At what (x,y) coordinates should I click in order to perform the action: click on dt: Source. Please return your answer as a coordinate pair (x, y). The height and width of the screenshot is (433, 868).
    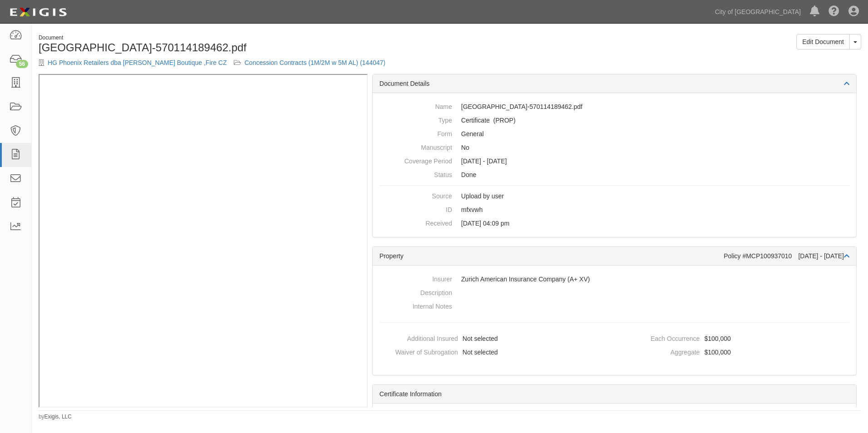
    Looking at the image, I should click on (416, 195).